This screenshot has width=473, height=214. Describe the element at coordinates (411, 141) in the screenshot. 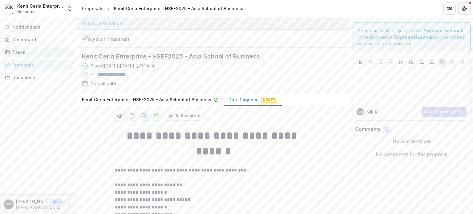

I see `p: No comments yet` at that location.